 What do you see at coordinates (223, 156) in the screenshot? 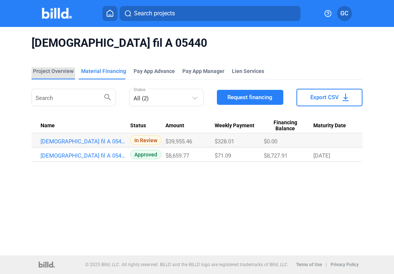
I see `span: $71.09` at bounding box center [223, 156].